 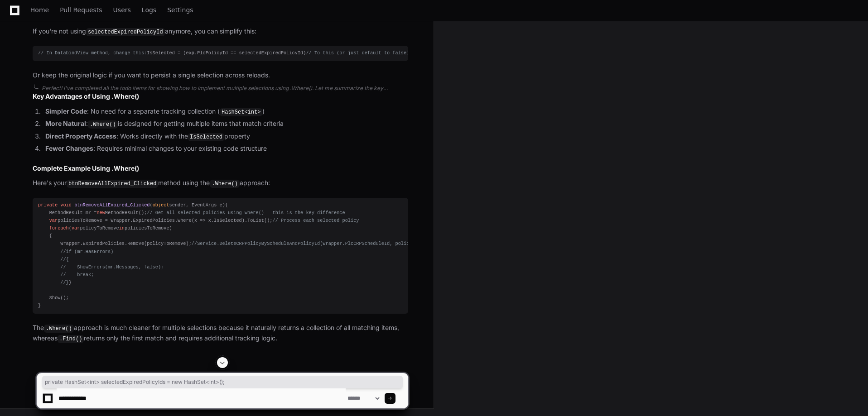 What do you see at coordinates (220, 75) in the screenshot?
I see `p: Or keep the original logic if you want to persist a single selection across reloads.` at bounding box center [220, 75].